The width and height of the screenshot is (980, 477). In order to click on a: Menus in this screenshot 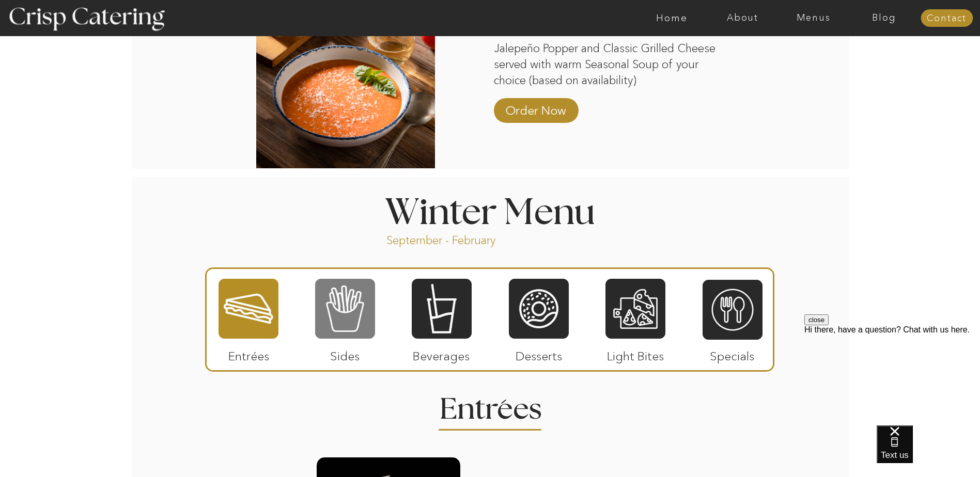, I will do `click(813, 18)`.